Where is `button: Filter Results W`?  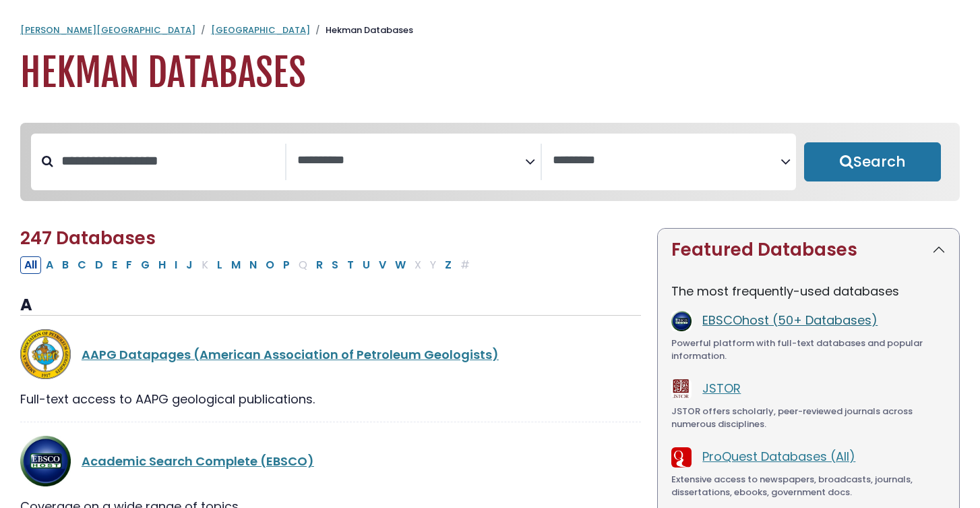
button: Filter Results W is located at coordinates (400, 265).